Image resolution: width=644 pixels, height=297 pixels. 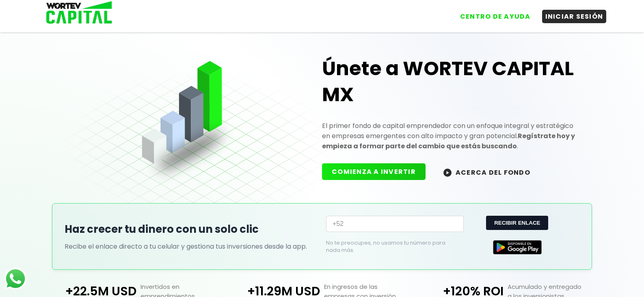 I want to click on a: CENTRO DE AYUDA, so click(x=491, y=14).